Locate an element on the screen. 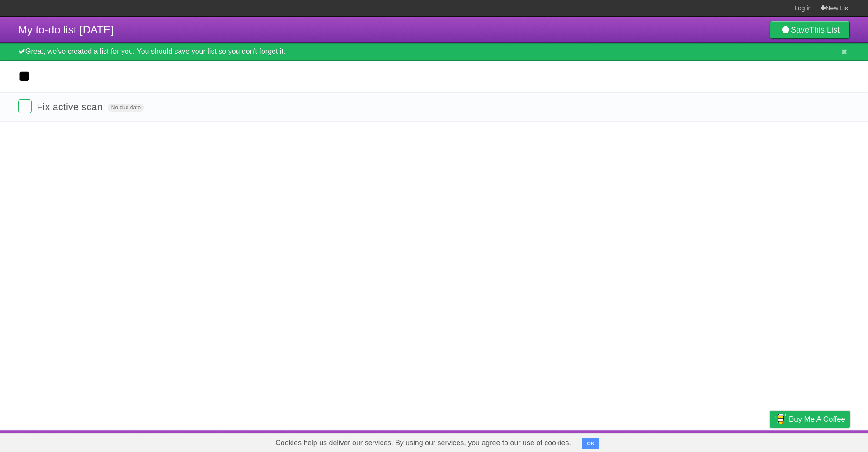 The height and width of the screenshot is (452, 868). label: Done is located at coordinates (25, 106).